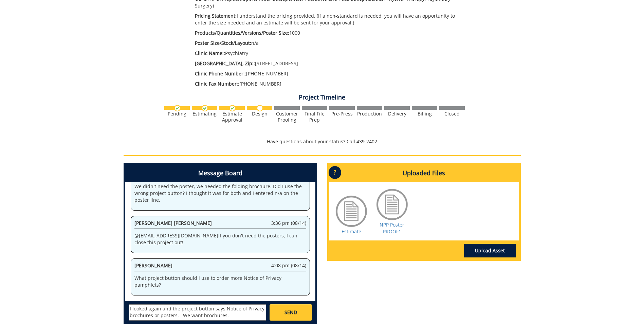 The image size is (644, 324). What do you see at coordinates (287, 117) in the screenshot?
I see `div: Customer Proofing` at bounding box center [287, 117].